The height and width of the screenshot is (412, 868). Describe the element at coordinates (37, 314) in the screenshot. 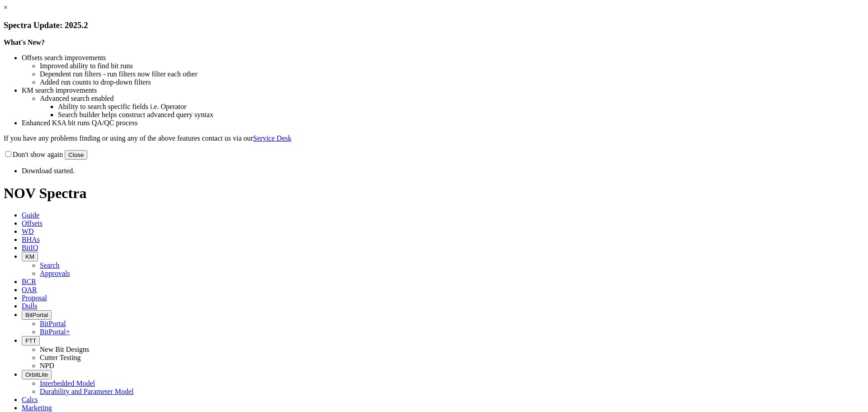

I see `span: BitPortal` at that location.